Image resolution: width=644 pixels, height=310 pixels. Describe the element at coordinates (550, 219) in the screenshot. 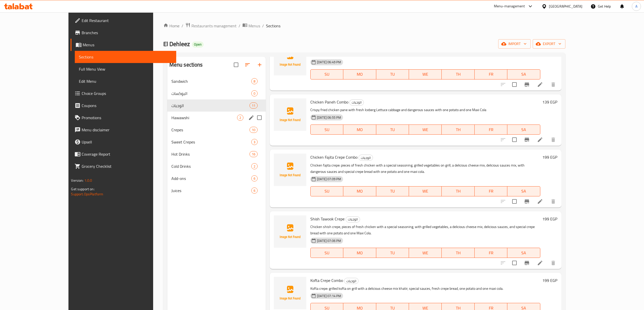

I see `h6: 199 EGP` at that location.